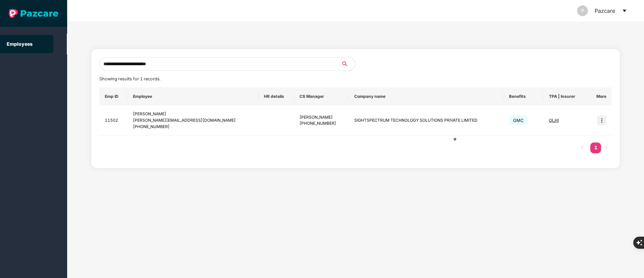 The width and height of the screenshot is (644, 278). I want to click on span: caret-down, so click(624, 11).